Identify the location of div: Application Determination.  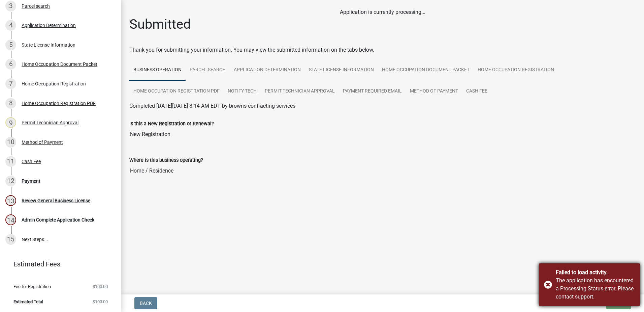
(48, 26).